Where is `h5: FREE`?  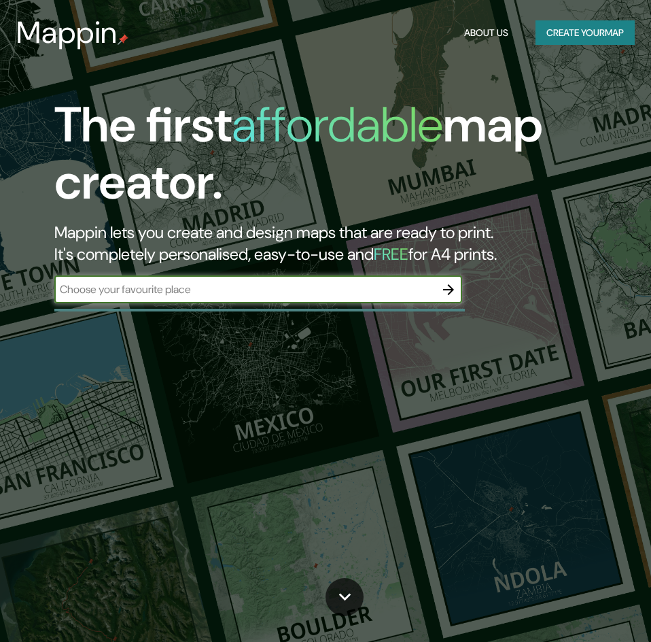 h5: FREE is located at coordinates (391, 254).